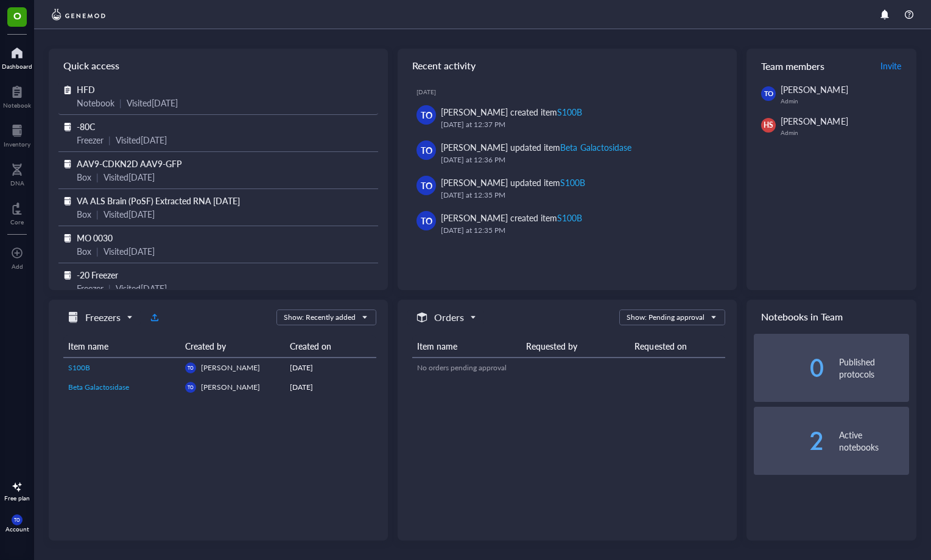 The width and height of the screenshot is (931, 560). What do you see at coordinates (576, 346) in the screenshot?
I see `th: Requested by` at bounding box center [576, 346].